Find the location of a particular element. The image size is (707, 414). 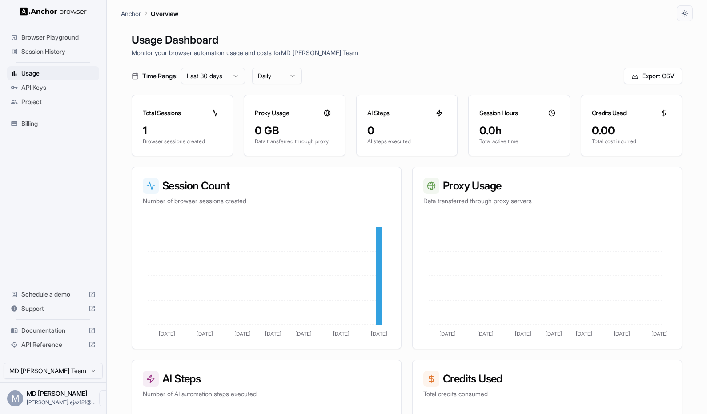

div: Usage is located at coordinates (53, 73).